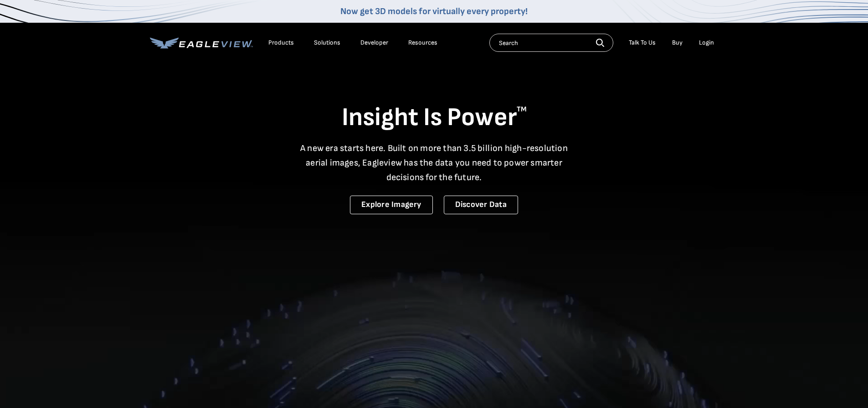 The height and width of the screenshot is (408, 868). What do you see at coordinates (374, 43) in the screenshot?
I see `a: Developer` at bounding box center [374, 43].